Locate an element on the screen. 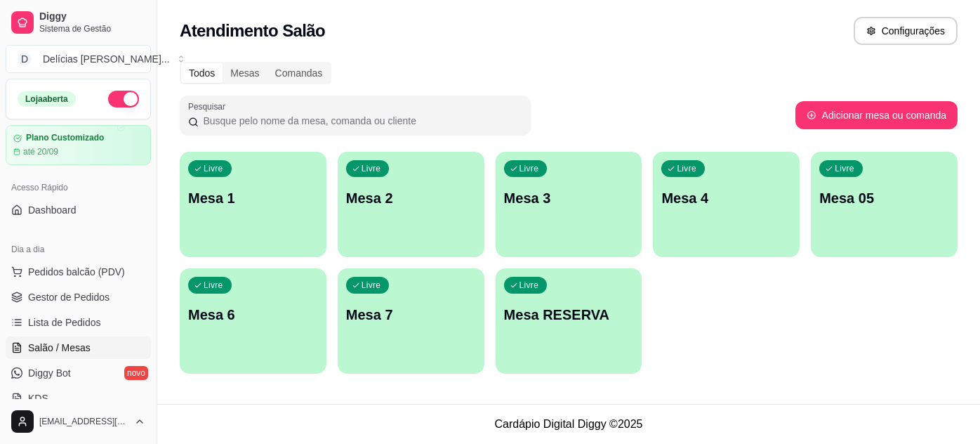  a: Plano Customizadoaté 20/09 is located at coordinates (78, 145).